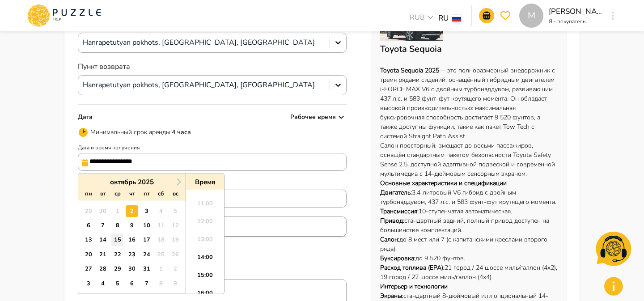 Image resolution: width=644 pixels, height=301 pixels. What do you see at coordinates (313, 117) in the screenshot?
I see `p: Рабочее время` at bounding box center [313, 117].